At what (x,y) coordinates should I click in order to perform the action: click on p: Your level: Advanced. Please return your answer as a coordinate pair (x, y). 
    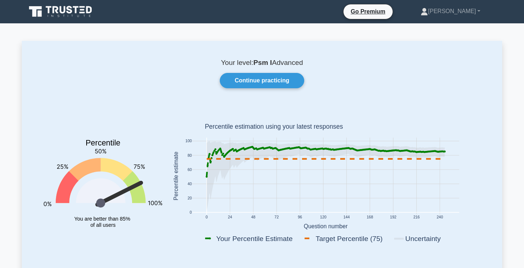
    Looking at the image, I should click on (262, 63).